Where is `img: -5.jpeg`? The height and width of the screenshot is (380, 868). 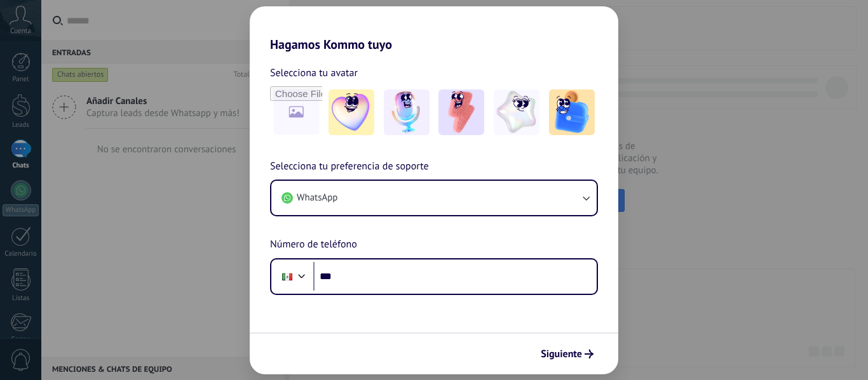 img: -5.jpeg is located at coordinates (572, 112).